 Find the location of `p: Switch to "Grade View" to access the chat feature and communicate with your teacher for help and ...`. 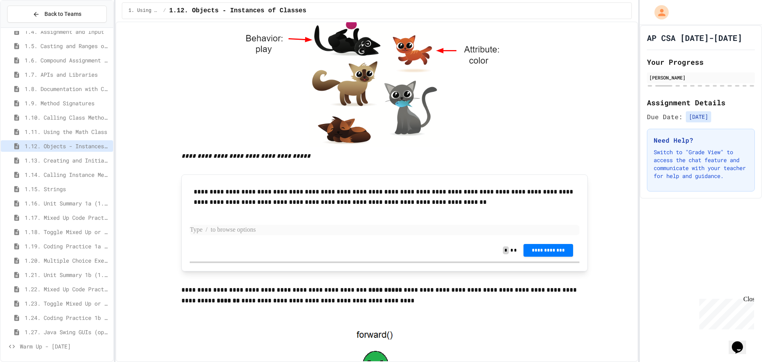

p: Switch to "Grade View" to access the chat feature and communicate with your teacher for help and ... is located at coordinates (701, 164).